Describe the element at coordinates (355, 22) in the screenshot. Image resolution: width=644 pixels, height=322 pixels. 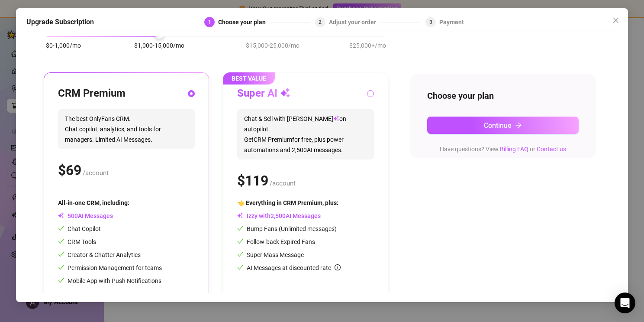
I see `div: Adjust your order` at that location.